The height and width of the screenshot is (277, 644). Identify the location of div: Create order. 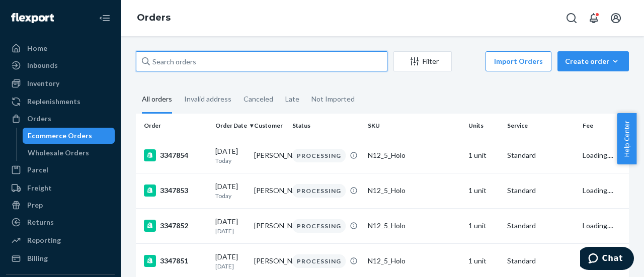
(593, 61).